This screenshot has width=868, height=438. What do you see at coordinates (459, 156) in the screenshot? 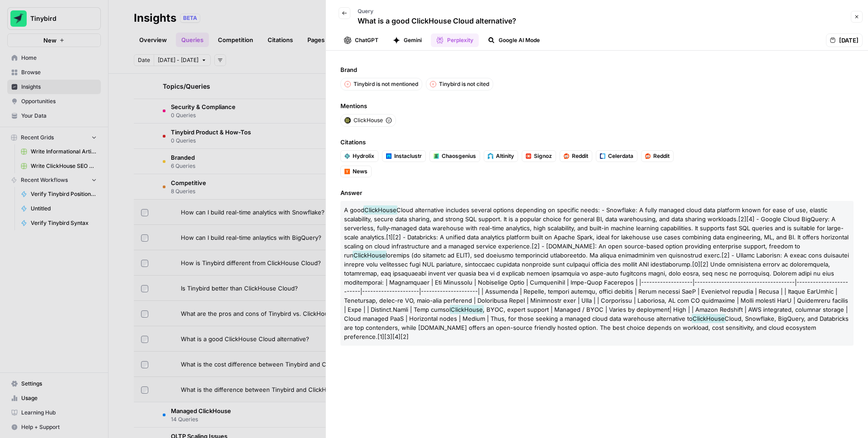
I see `span: Chaosgenius` at bounding box center [459, 156].